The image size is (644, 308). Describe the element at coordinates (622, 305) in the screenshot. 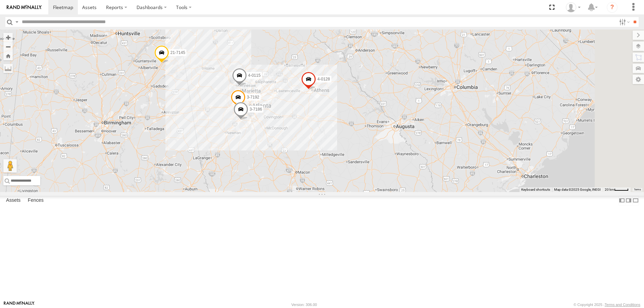

I see `a: Terms and Conditions` at that location.